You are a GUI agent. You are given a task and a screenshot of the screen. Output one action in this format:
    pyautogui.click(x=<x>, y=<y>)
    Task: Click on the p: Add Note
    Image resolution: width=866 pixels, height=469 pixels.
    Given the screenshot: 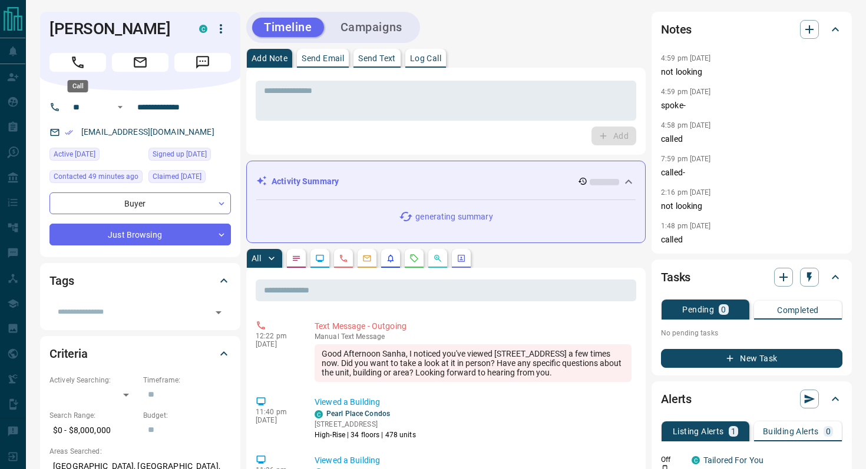 What is the action you would take?
    pyautogui.click(x=269, y=58)
    